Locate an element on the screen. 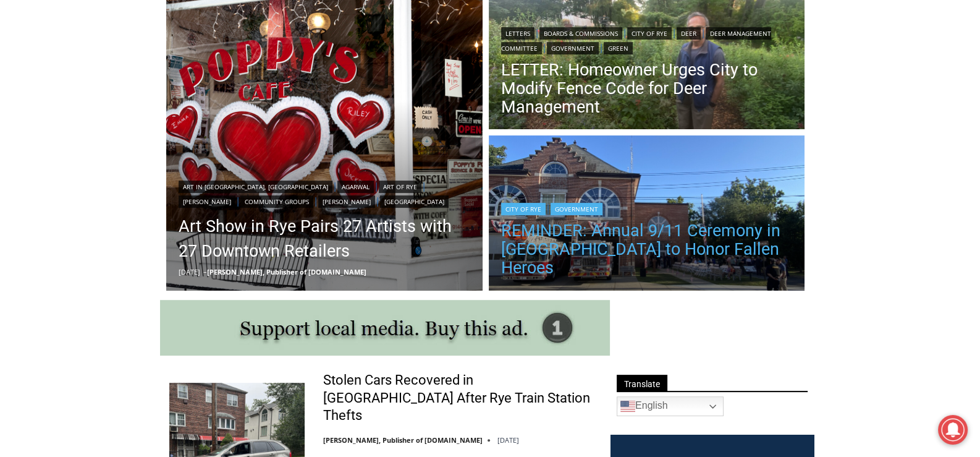 This screenshot has height=457, width=980. a: Read More REMINDER: Annual 9/11 Ceremony in Rye to Honor Fallen Heroes is located at coordinates (647, 214).